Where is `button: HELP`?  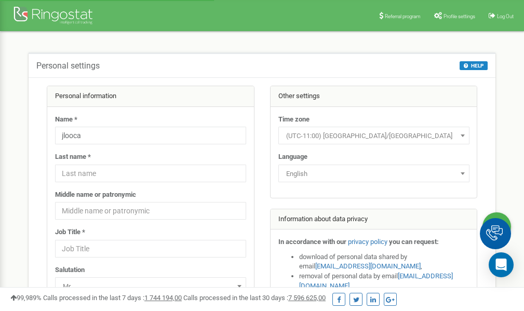 button: HELP is located at coordinates (474, 65).